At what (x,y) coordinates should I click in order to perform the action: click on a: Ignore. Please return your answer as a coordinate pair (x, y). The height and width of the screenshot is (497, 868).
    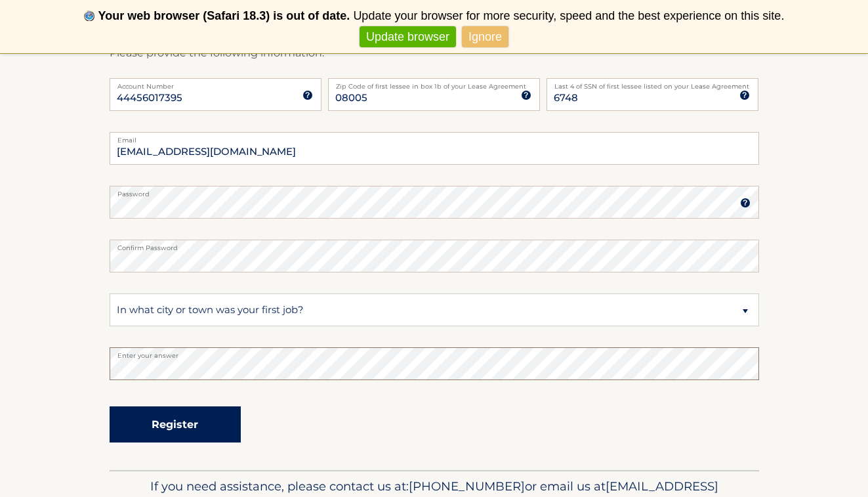
    Looking at the image, I should click on (485, 36).